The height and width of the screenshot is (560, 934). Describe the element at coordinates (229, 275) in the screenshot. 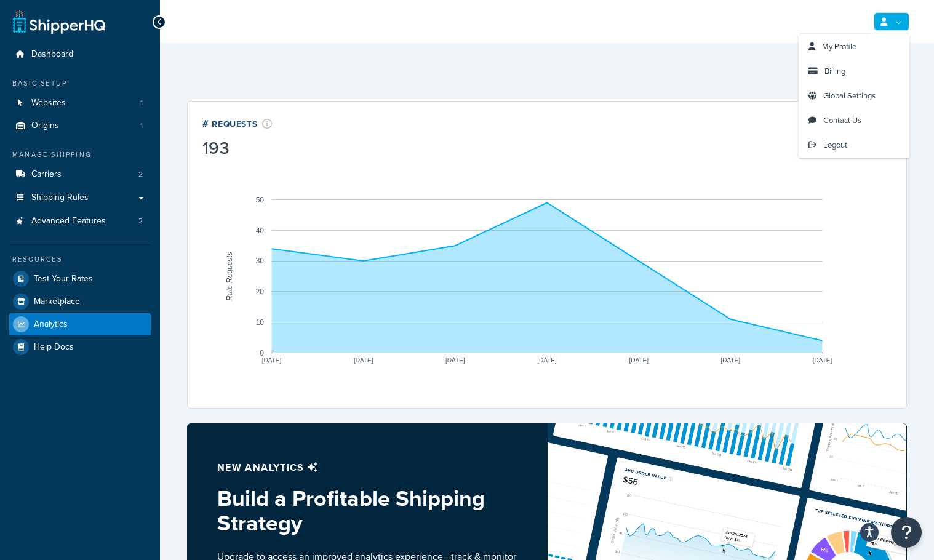

I see `text: Rate Requests` at that location.